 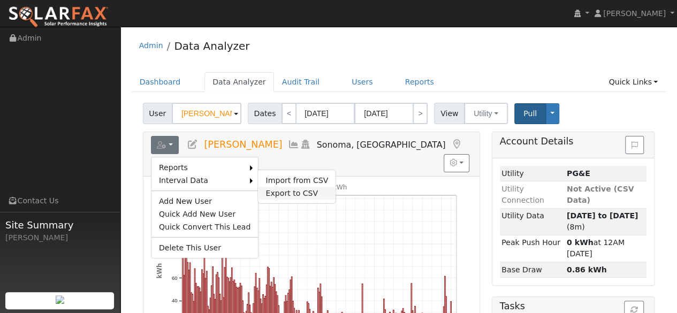 What do you see at coordinates (634, 145) in the screenshot?
I see `button: Issue History` at bounding box center [634, 145].